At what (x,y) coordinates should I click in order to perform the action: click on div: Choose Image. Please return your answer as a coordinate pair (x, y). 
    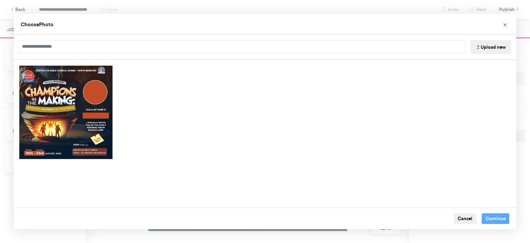
    Looking at the image, I should click on (265, 121).